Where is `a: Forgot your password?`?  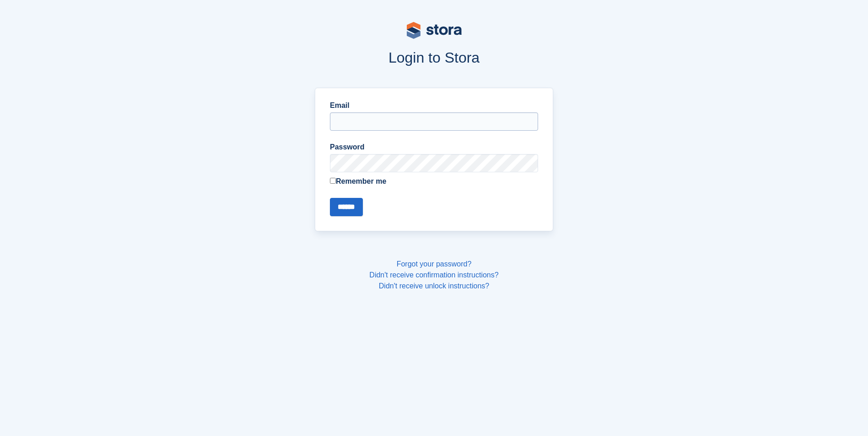
a: Forgot your password? is located at coordinates (434, 264).